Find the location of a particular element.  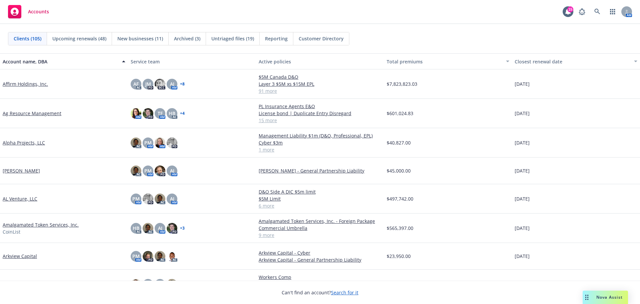

a: Workers Comp is located at coordinates (320, 277).